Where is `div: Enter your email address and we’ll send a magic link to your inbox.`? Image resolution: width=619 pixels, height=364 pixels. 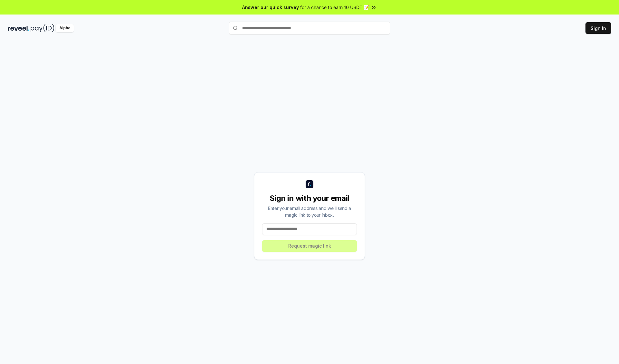
div: Enter your email address and we’ll send a magic link to your inbox. is located at coordinates (310, 211).